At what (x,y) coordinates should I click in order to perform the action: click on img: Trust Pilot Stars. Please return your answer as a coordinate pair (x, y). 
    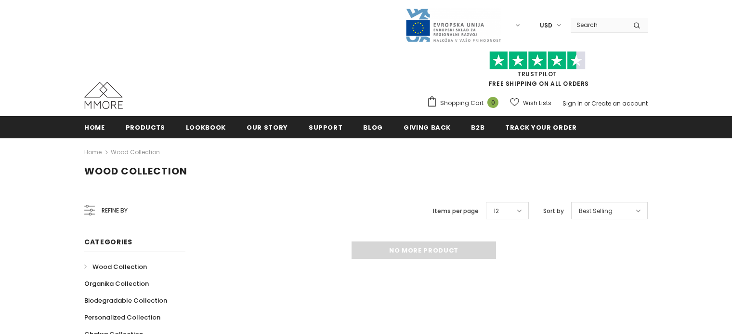
    Looking at the image, I should click on (537, 60).